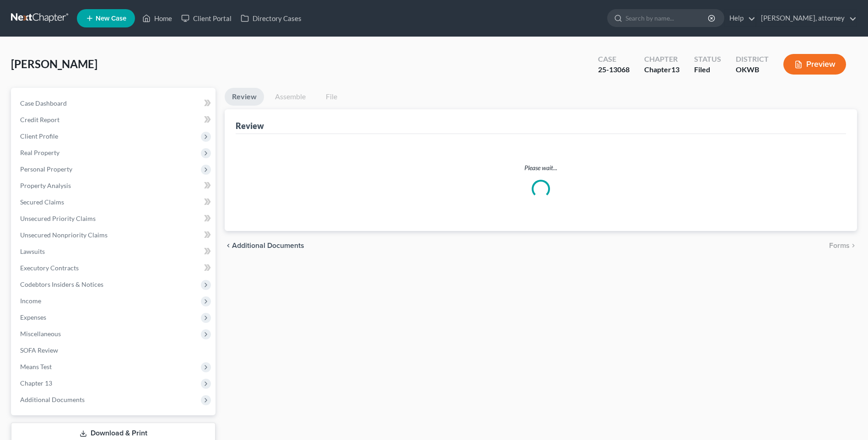 The image size is (868, 440). Describe the element at coordinates (229, 246) in the screenshot. I see `i: chevron_left` at that location.